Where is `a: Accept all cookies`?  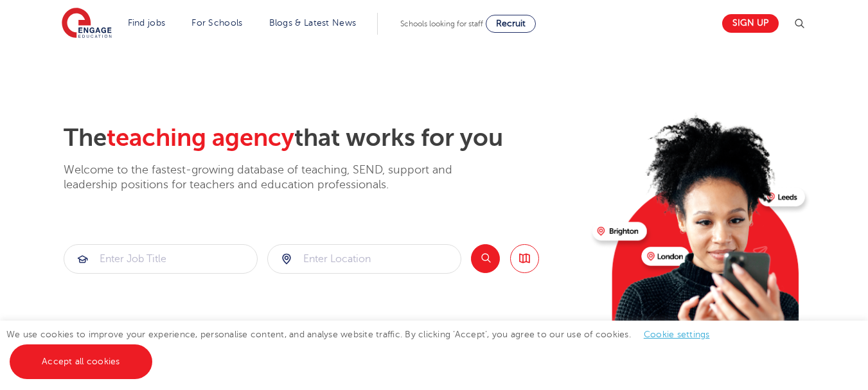
a: Accept all cookies is located at coordinates (81, 362).